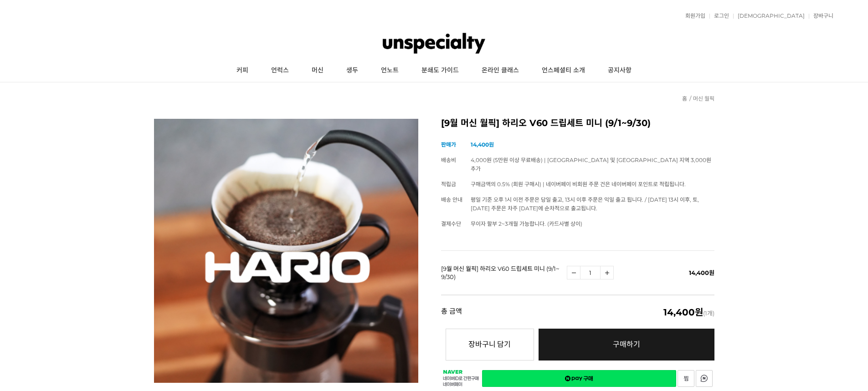 The height and width of the screenshot is (391, 868). I want to click on a: 홈, so click(685, 98).